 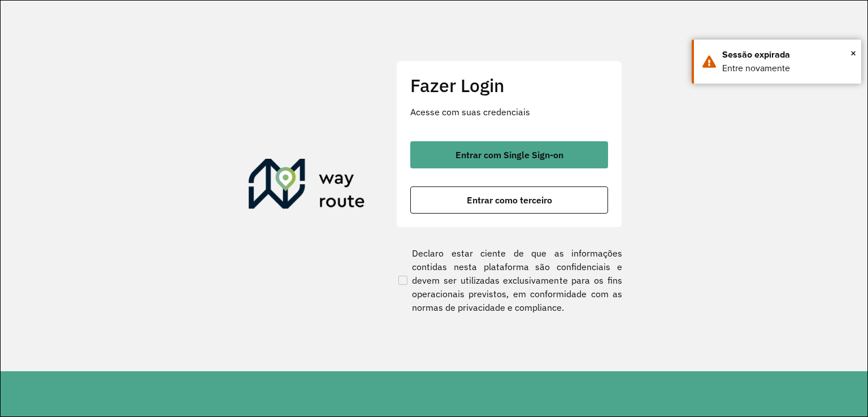 I want to click on img: Roteirizador AmbevTech, so click(x=307, y=186).